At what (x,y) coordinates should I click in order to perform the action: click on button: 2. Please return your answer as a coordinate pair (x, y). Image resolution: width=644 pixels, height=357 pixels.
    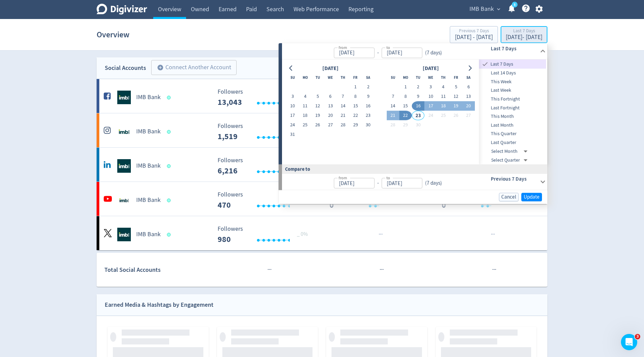
    Looking at the image, I should click on (418, 87).